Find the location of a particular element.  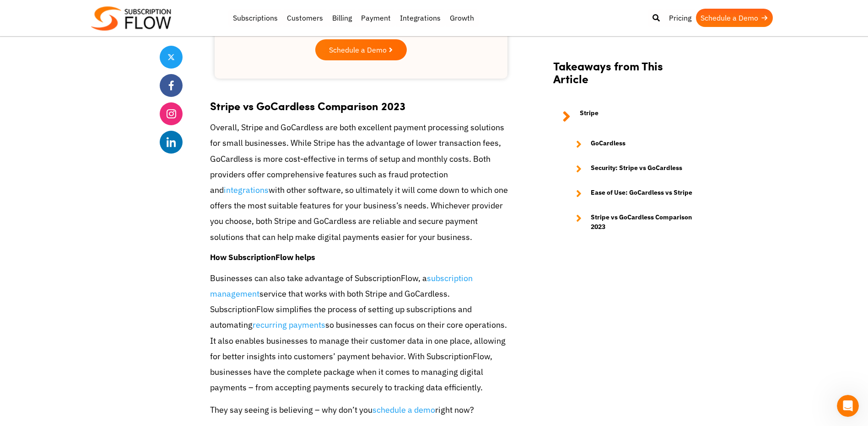

strong: Security: Stripe vs GoCardless is located at coordinates (636, 169).